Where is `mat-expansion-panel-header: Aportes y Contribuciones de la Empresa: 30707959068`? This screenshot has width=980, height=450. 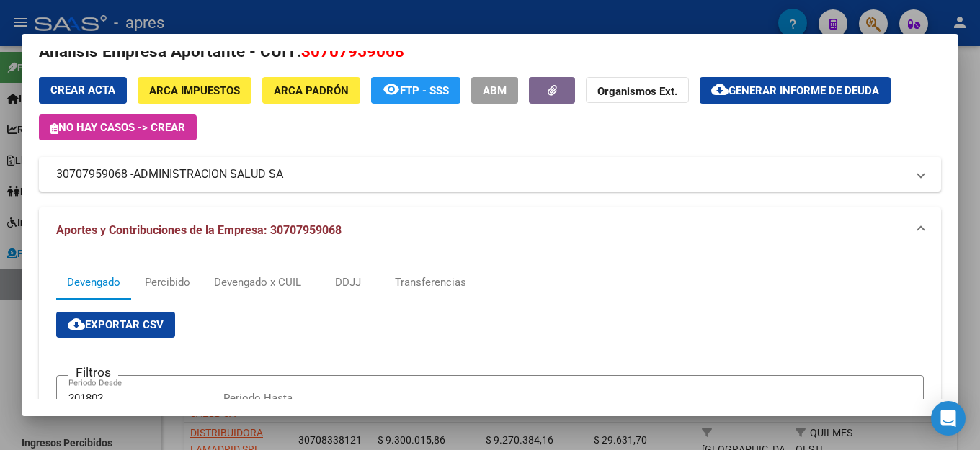
mat-expansion-panel-header: Aportes y Contribuciones de la Empresa: 30707959068 is located at coordinates (490, 230).